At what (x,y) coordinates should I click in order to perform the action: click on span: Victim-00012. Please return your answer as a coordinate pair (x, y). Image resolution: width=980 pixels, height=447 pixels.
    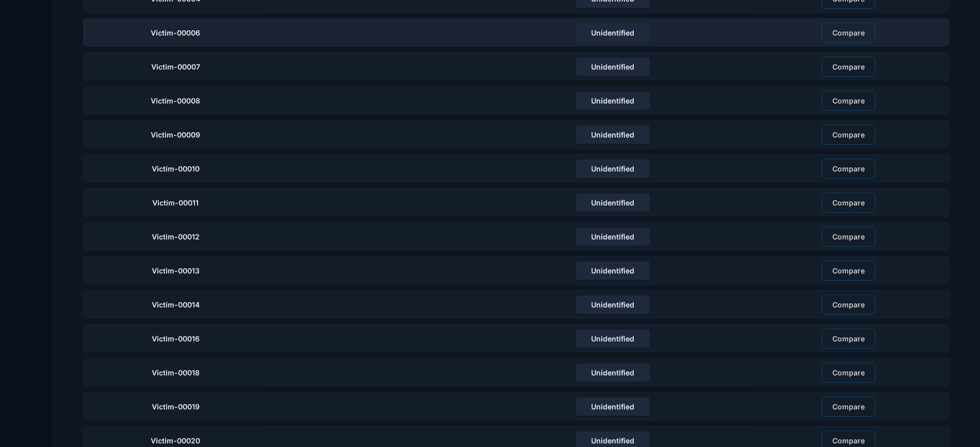
    Looking at the image, I should click on (175, 236).